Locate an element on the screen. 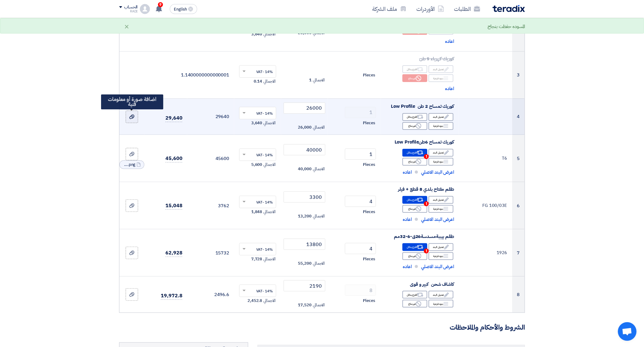 This screenshot has width=644, height=347. td: 1926 is located at coordinates (486, 253).